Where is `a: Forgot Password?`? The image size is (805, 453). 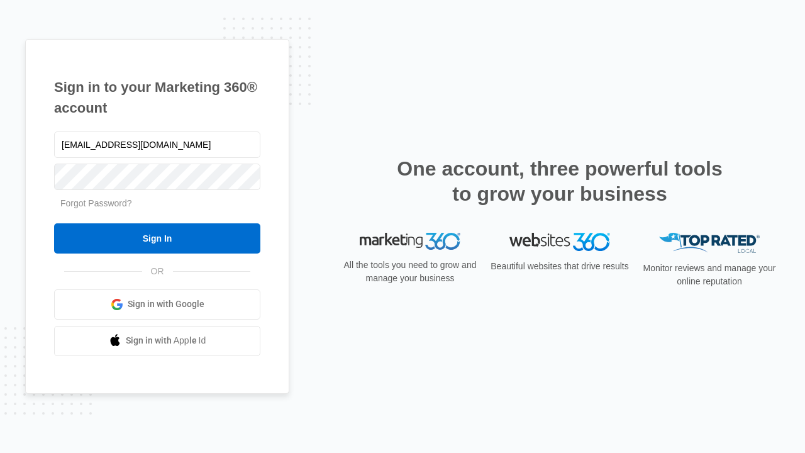 a: Forgot Password? is located at coordinates (96, 203).